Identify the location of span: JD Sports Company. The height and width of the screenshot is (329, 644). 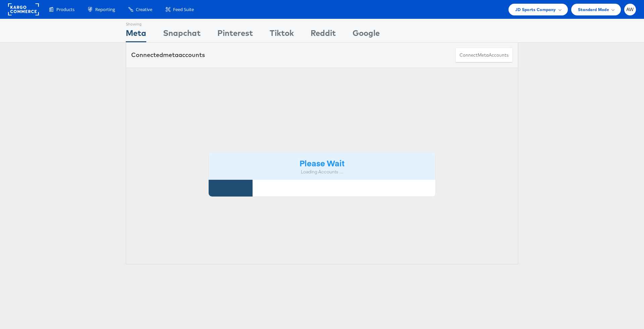
(536, 9).